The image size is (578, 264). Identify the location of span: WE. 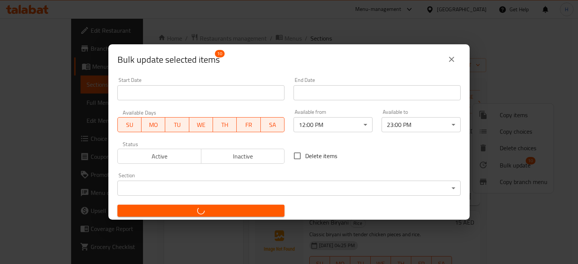
(201, 125).